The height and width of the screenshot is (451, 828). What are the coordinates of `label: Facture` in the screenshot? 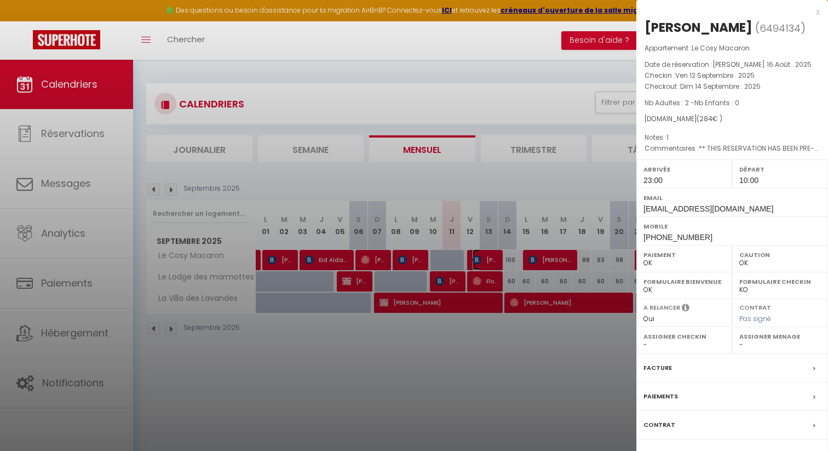 It's located at (658, 368).